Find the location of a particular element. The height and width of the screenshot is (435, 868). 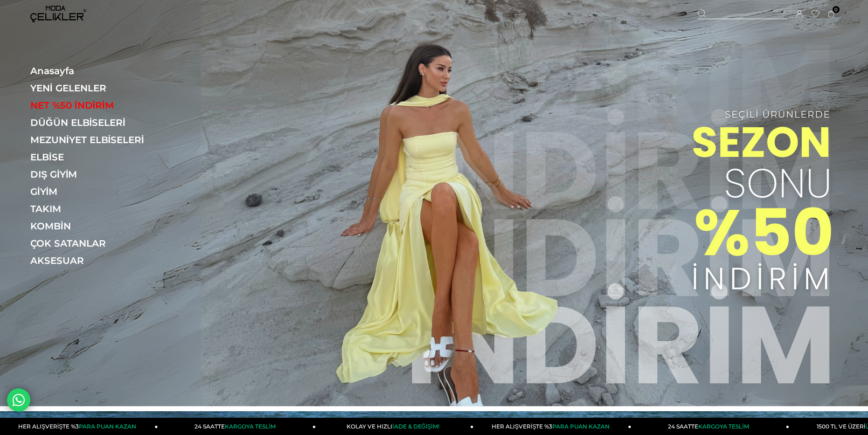

a: TAKIM is located at coordinates (94, 209).